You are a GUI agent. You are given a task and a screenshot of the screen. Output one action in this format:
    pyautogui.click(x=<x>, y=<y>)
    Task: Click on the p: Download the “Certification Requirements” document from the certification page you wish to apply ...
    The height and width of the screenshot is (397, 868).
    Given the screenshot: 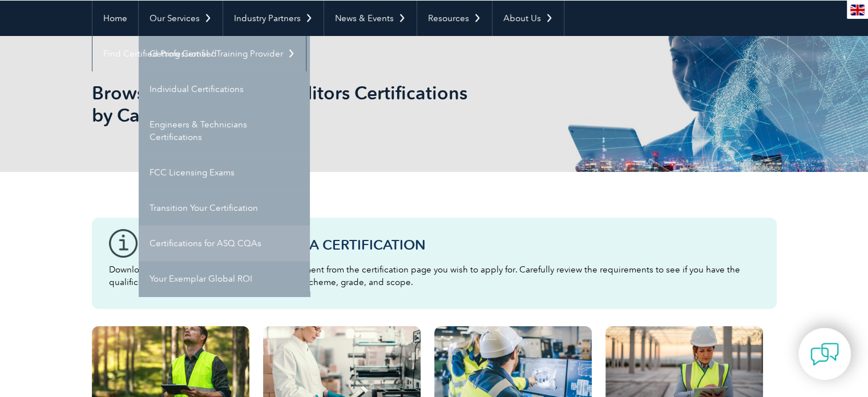 What is the action you would take?
    pyautogui.click(x=434, y=276)
    